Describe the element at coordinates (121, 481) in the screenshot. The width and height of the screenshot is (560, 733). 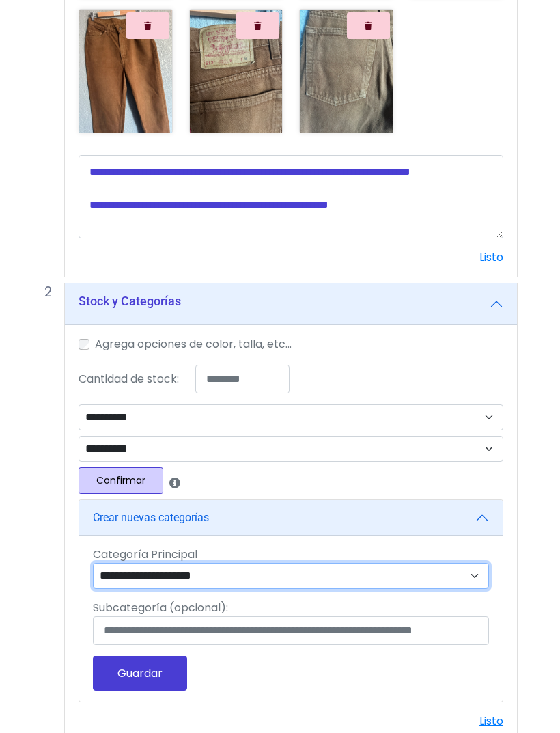
I see `button: Confirmar` at that location.